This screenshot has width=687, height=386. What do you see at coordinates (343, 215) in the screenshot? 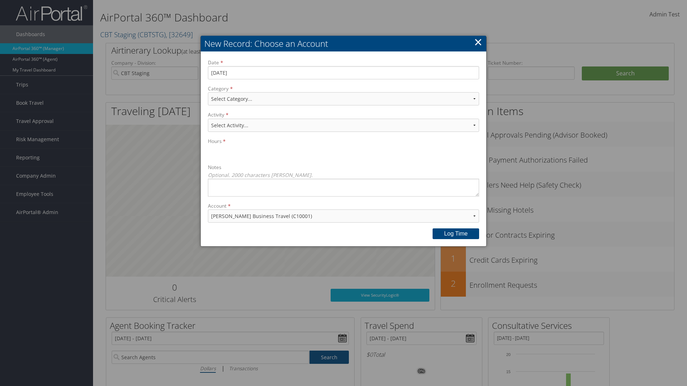
I see `label: Account` at bounding box center [343, 215].